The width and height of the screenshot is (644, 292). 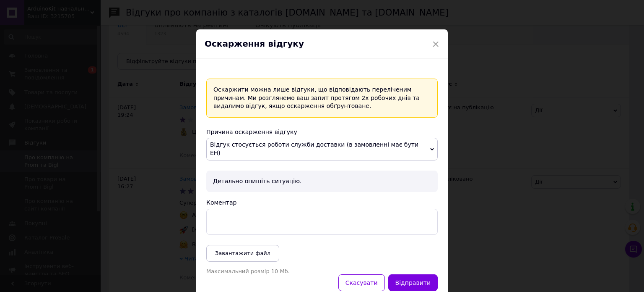 I want to click on button: Скасувати, so click(x=362, y=283).